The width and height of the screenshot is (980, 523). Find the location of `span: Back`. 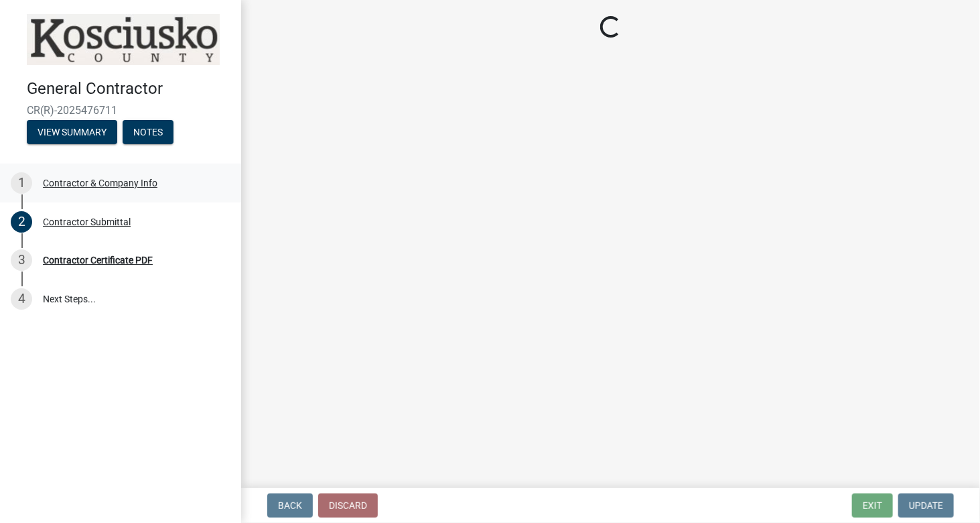

span: Back is located at coordinates (290, 505).